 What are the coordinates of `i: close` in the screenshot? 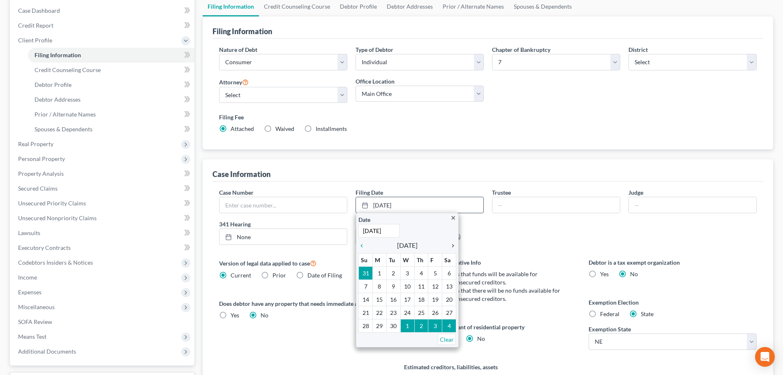 It's located at (453, 218).